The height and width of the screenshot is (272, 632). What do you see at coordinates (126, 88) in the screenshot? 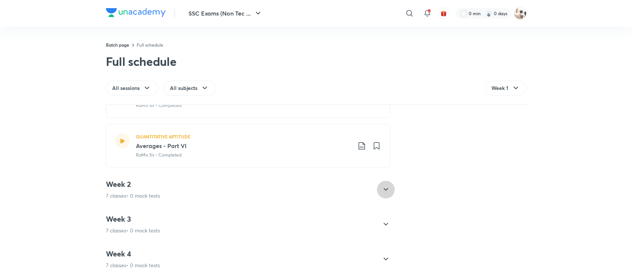
I see `span: All sessions` at bounding box center [126, 88].